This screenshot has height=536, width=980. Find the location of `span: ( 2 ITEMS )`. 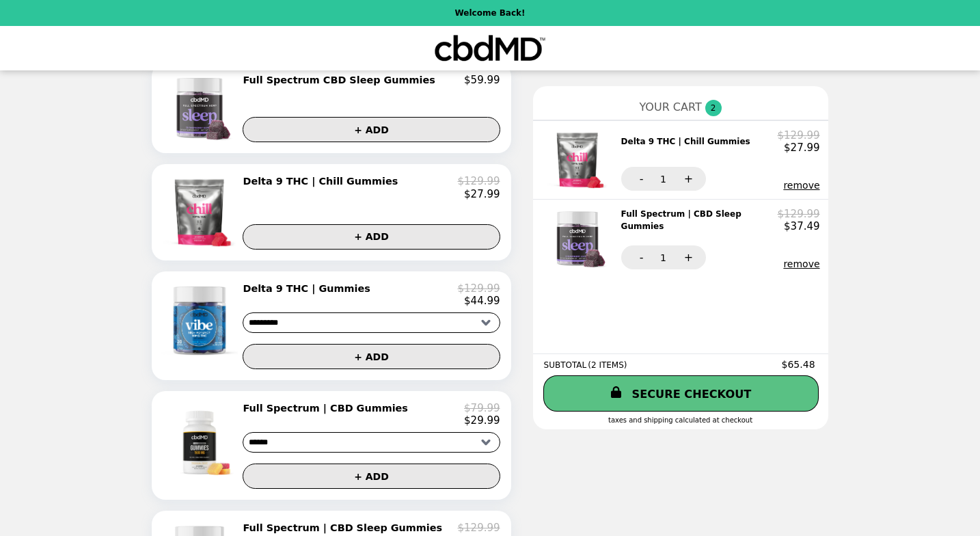

span: ( 2 ITEMS ) is located at coordinates (607, 365).